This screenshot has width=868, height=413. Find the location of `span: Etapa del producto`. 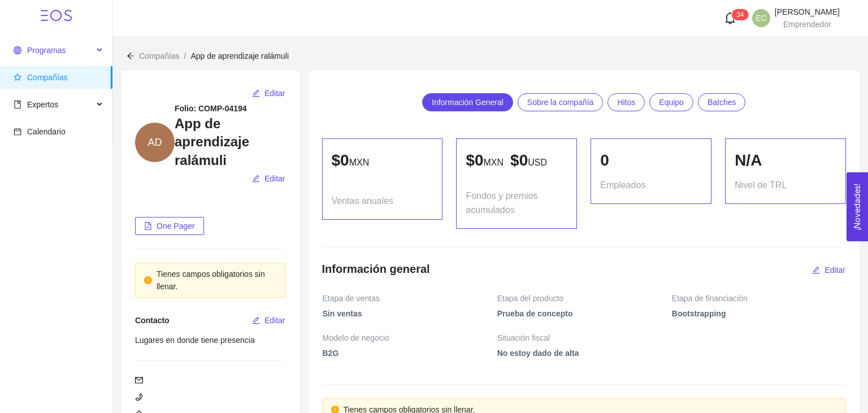

span: Etapa del producto is located at coordinates (533, 298).